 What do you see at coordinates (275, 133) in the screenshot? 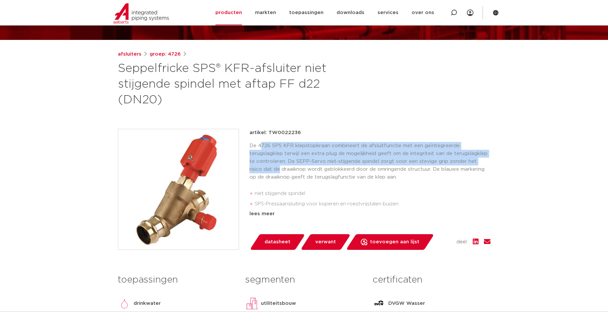
I see `p: artikel: TW0022236` at bounding box center [275, 133].